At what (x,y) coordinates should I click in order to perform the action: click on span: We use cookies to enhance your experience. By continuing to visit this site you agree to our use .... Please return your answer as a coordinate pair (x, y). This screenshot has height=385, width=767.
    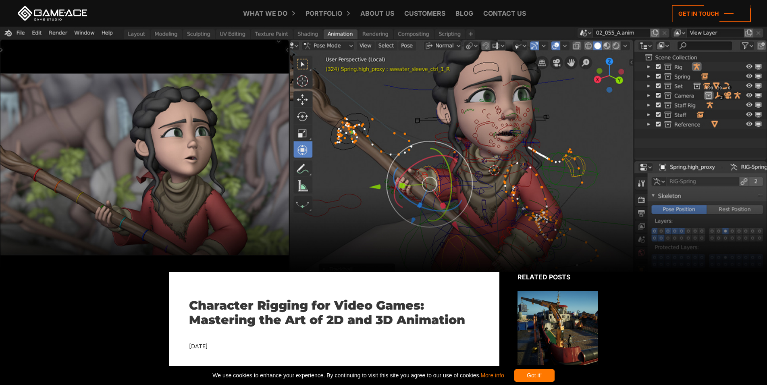
    Looking at the image, I should click on (358, 375).